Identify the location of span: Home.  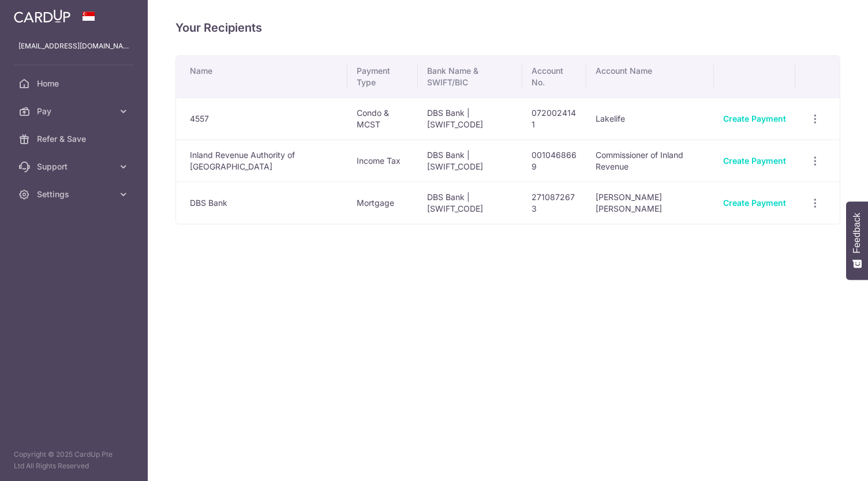
(75, 84).